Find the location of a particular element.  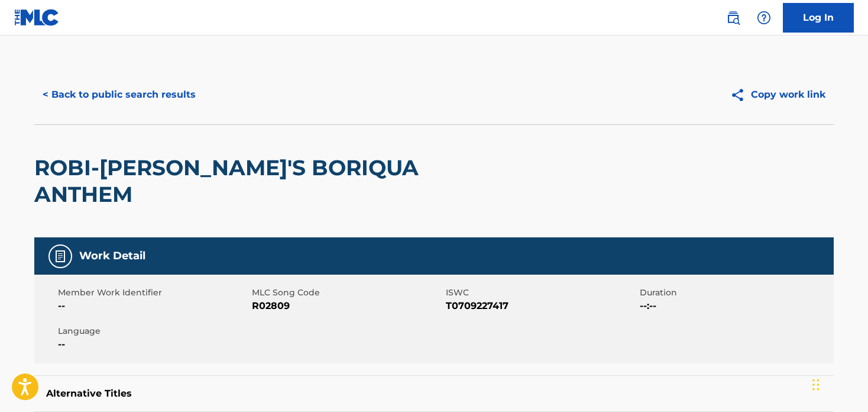

div: Drag is located at coordinates (817, 384).